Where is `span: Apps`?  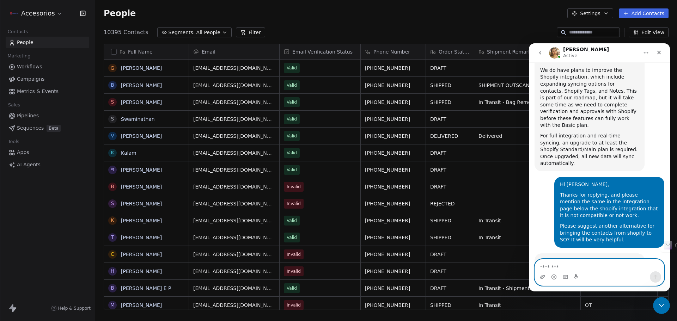 span: Apps is located at coordinates (23, 152).